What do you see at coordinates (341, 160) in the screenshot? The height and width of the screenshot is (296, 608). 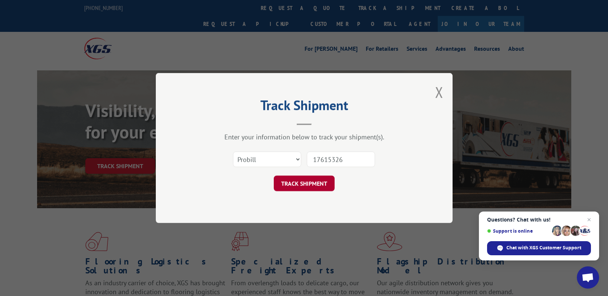 I see `input: Number(s)` at bounding box center [341, 160].